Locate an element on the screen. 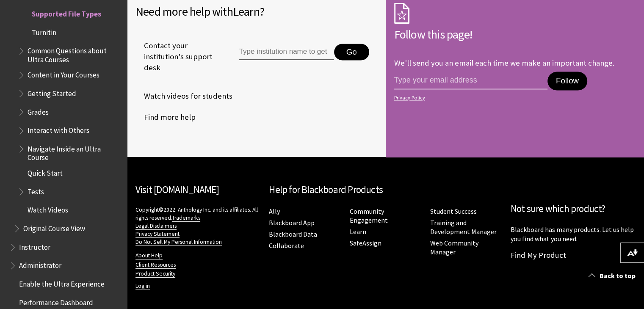 The width and height of the screenshot is (644, 309). h2: Follow this page! is located at coordinates (515, 34).